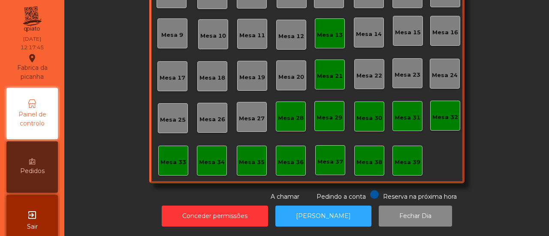 Image resolution: width=549 pixels, height=236 pixels. Describe the element at coordinates (172, 35) in the screenshot. I see `div: Mesa 9` at that location.